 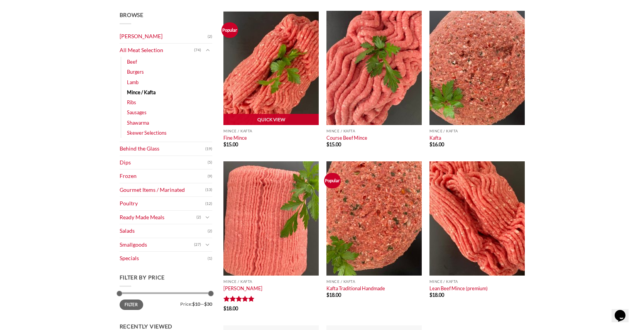 I want to click on a: All Meat Selection, so click(x=157, y=50).